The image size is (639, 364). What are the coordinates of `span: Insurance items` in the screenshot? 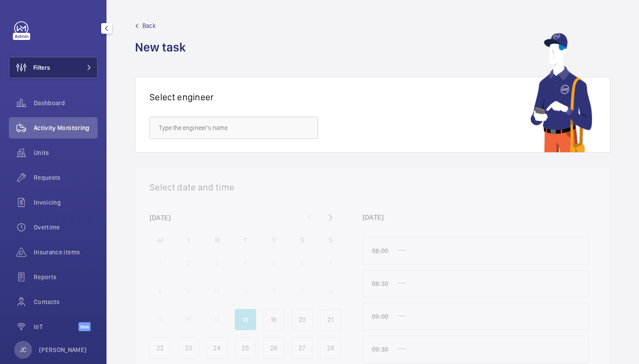 It's located at (66, 252).